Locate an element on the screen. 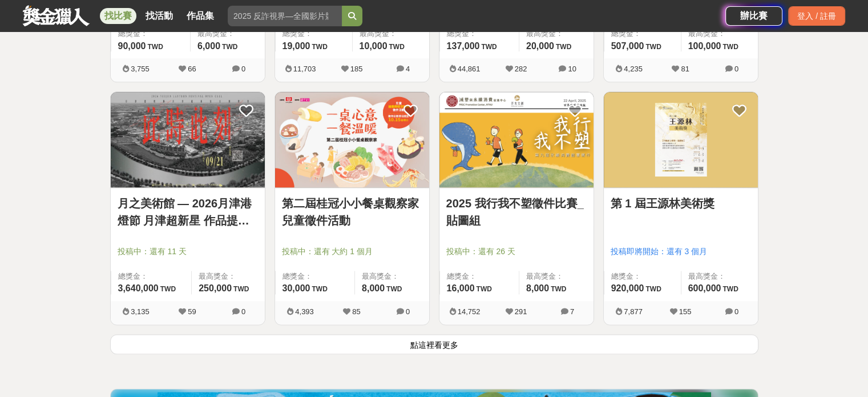  span: 85 is located at coordinates (356, 311).